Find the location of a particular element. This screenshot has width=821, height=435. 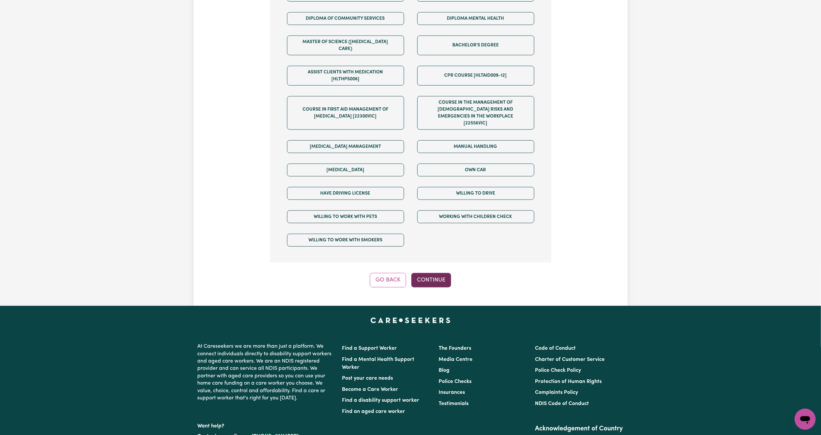

p: Want help? is located at coordinates (266, 425).